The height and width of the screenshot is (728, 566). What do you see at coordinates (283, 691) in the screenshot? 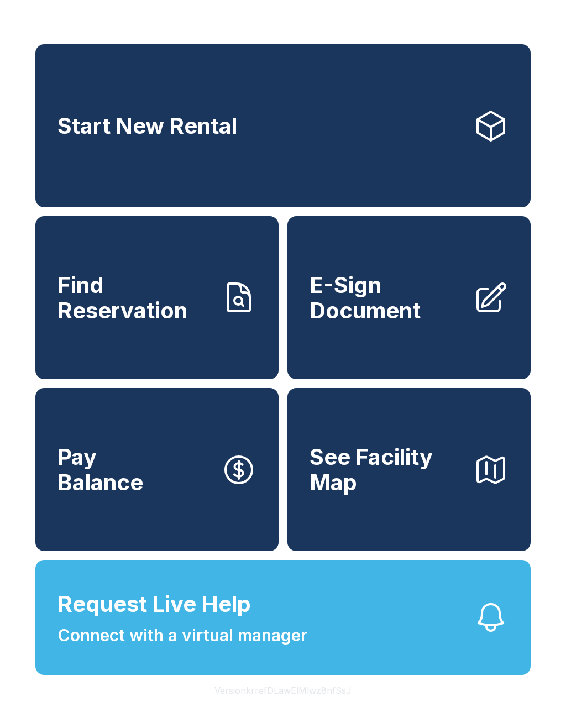
I see `button: VersionkrrefDLawElMlwz8nfSsJ` at bounding box center [283, 691].